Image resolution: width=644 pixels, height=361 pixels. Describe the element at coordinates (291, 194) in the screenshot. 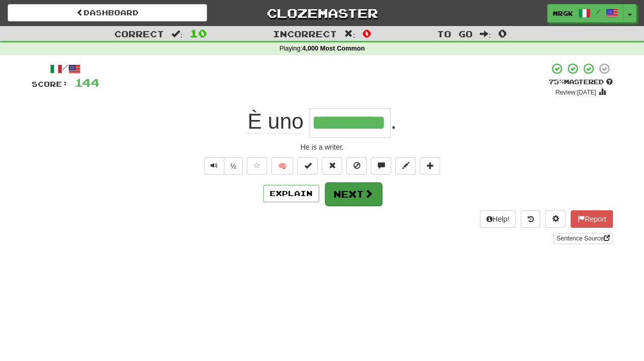

I see `button: Explain` at that location.